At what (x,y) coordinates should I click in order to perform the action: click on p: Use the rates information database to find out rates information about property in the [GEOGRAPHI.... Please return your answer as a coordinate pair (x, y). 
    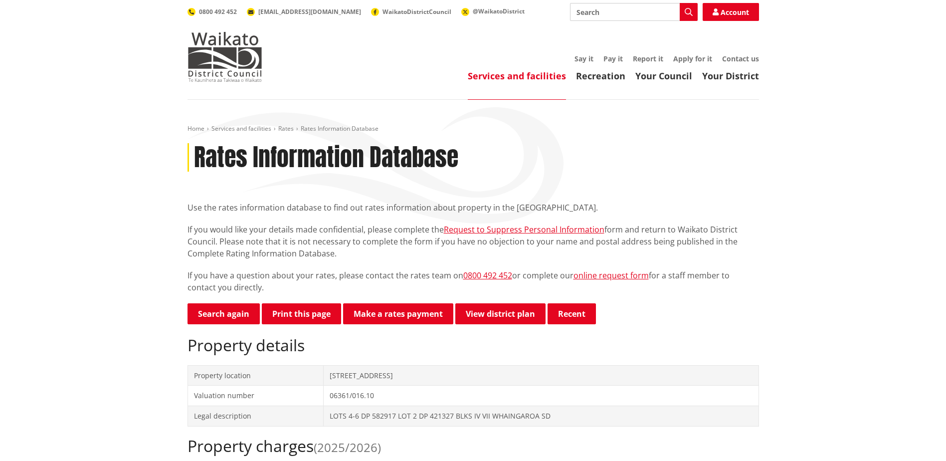
    Looking at the image, I should click on (473, 207).